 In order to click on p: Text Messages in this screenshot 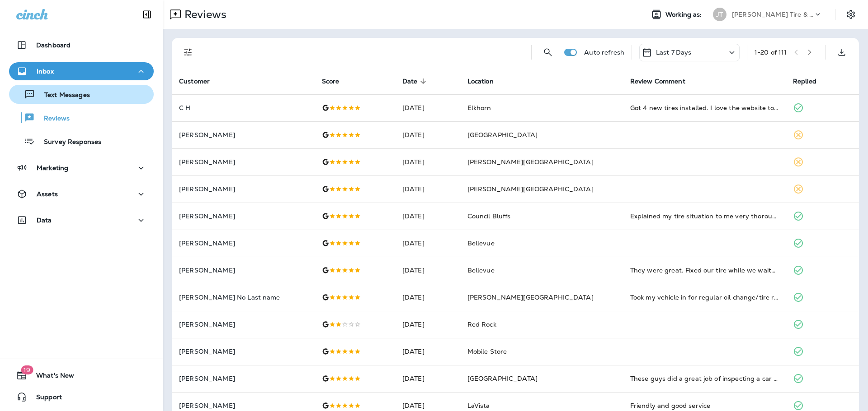, I will do `click(63, 96)`.